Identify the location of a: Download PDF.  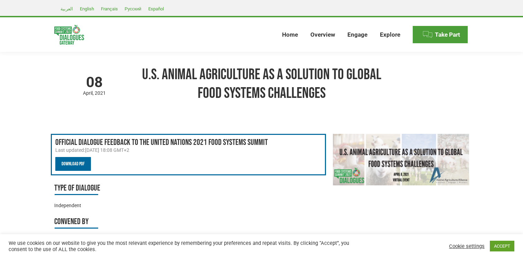
(73, 164).